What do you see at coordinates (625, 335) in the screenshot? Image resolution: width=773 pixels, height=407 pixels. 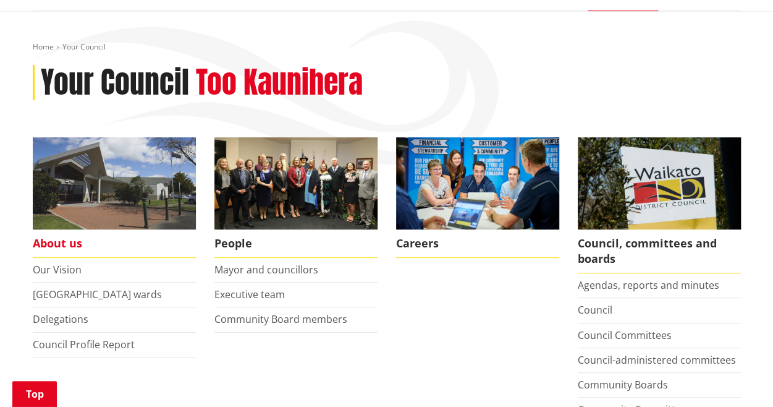 I see `a: Council Committees` at bounding box center [625, 335].